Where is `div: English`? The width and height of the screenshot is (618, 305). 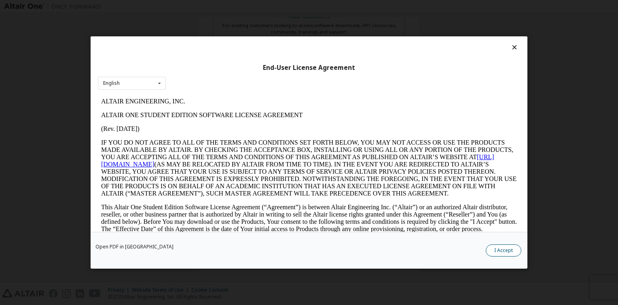 div: English is located at coordinates (111, 83).